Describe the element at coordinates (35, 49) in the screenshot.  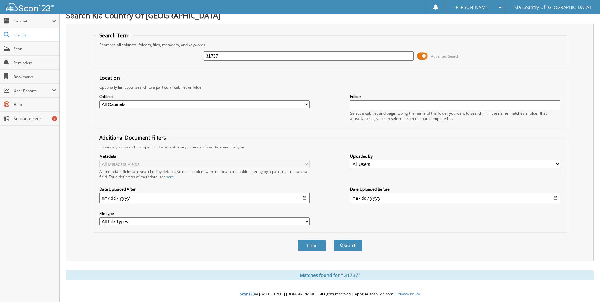
I see `span: Scan` at that location.